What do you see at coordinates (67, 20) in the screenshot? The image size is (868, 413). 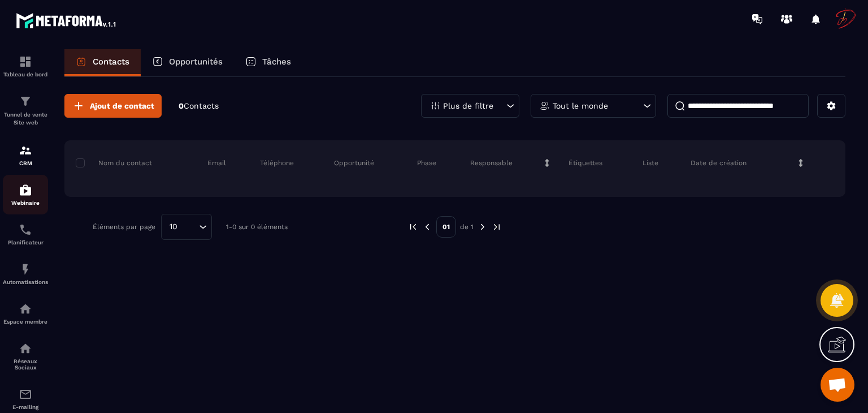 I see `img: logo` at bounding box center [67, 20].